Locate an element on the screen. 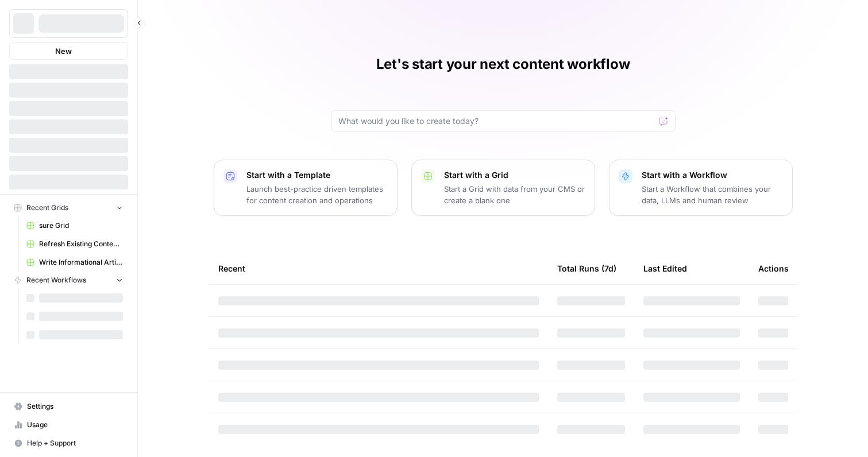  span: Write Informational Article - Smartsheet is located at coordinates (81, 262).